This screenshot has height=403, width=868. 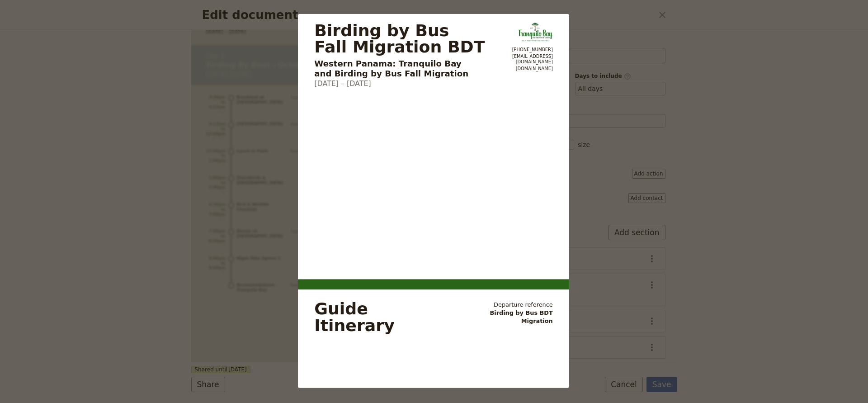 What do you see at coordinates (507, 317) in the screenshot?
I see `div: Birding by Bus BDT Migration` at bounding box center [507, 317].